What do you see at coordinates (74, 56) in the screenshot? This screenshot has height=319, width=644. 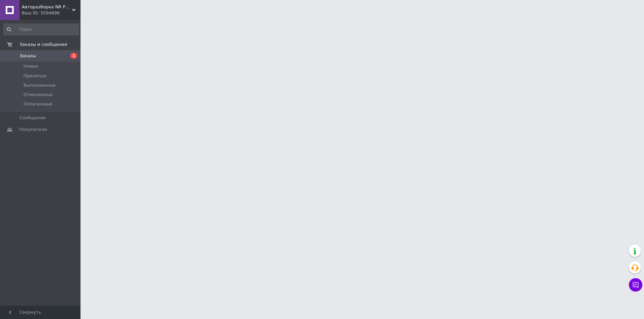 I see `span: 1` at bounding box center [74, 56].